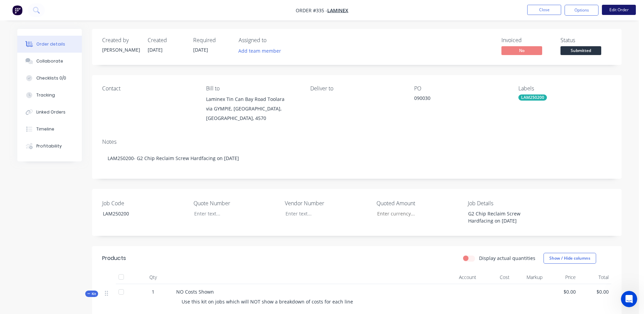 This screenshot has height=314, width=644. Describe the element at coordinates (49, 78) in the screenshot. I see `button: Checklists 0/0` at that location.